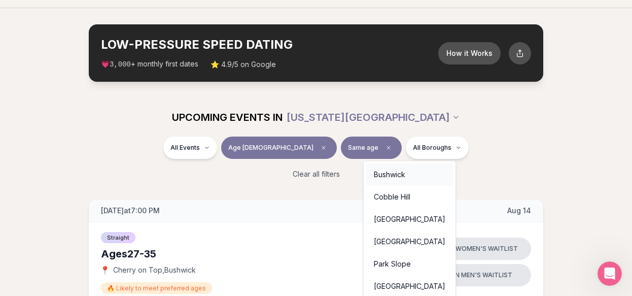 Image resolution: width=632 pixels, height=296 pixels. I want to click on div: Cobble Hill, so click(410, 197).